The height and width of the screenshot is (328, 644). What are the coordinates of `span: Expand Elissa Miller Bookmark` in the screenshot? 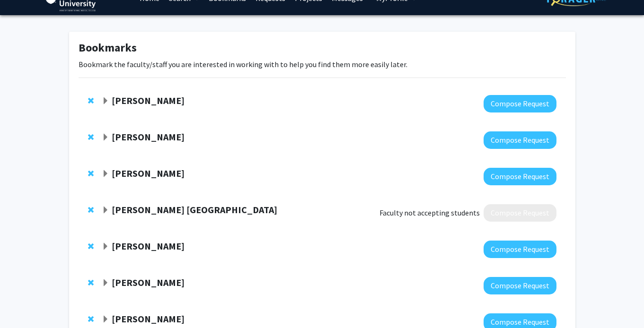 It's located at (105, 283).